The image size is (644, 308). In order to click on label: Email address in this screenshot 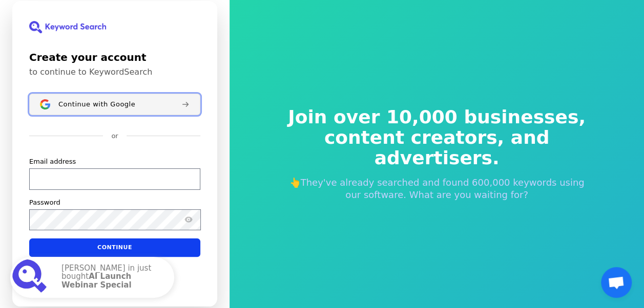, I will do `click(53, 161)`.